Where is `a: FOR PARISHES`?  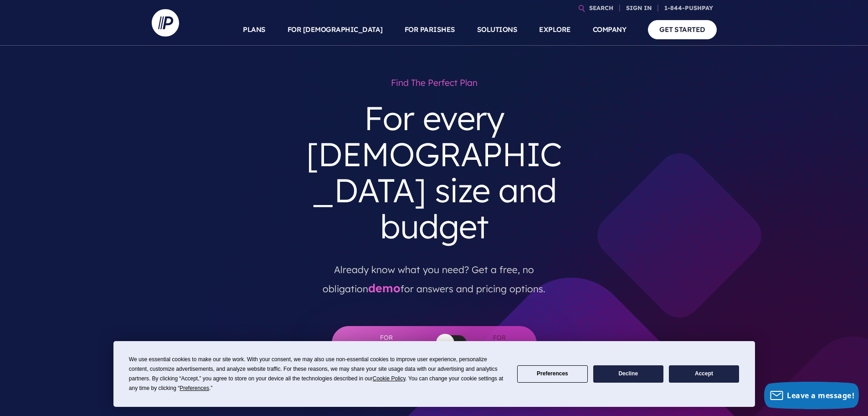
a: FOR PARISHES is located at coordinates (429, 29).